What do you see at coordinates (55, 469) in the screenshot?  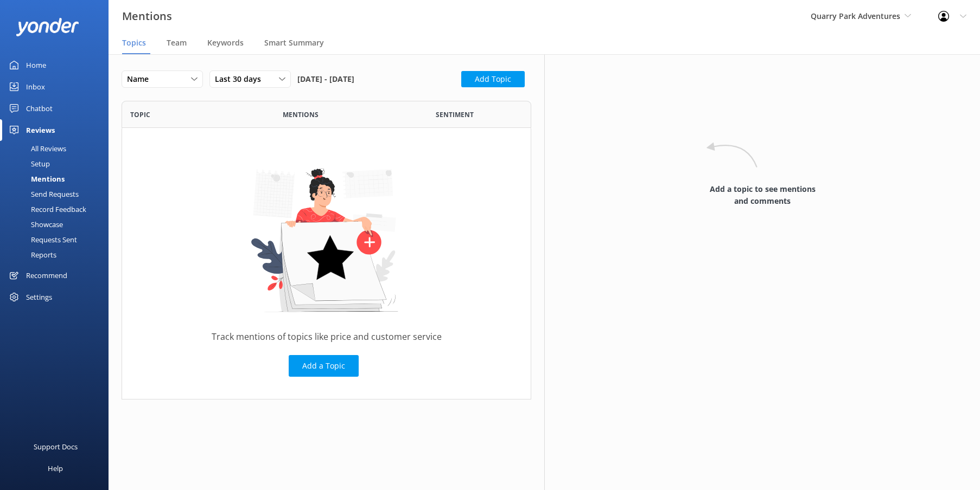 I see `div: Help` at bounding box center [55, 469].